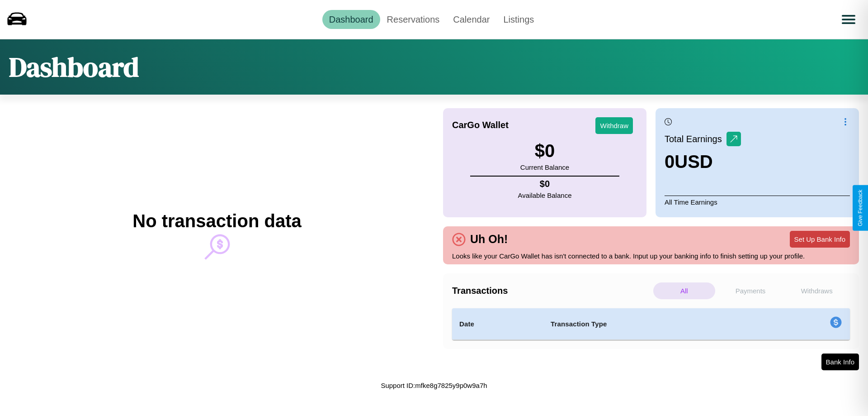 The height and width of the screenshot is (416, 868). I want to click on p: Support ID: mfke8g7825y9p0w9a7h, so click(434, 385).